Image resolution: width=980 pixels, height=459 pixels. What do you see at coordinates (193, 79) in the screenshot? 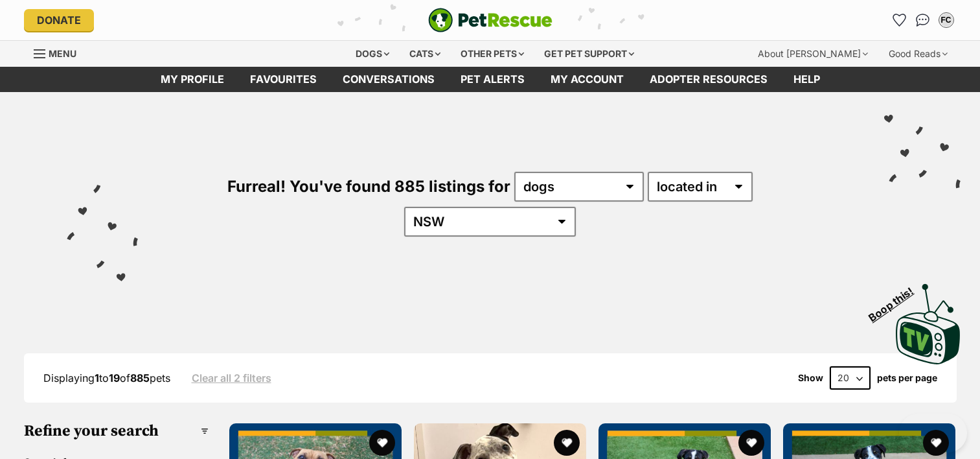
I see `a: My profile` at bounding box center [193, 79].